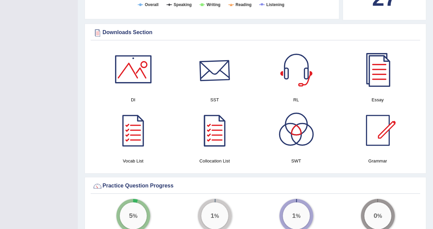  I want to click on h4: Vocab List, so click(133, 161).